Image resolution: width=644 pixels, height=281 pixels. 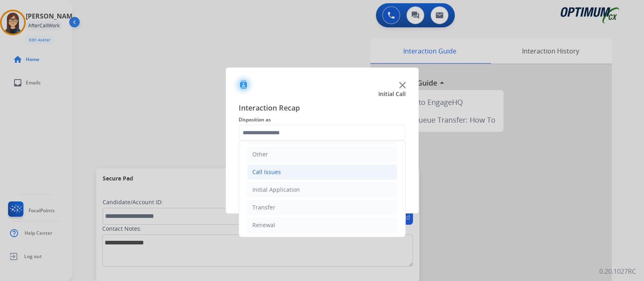 What do you see at coordinates (264, 208) in the screenshot?
I see `div: Transfer` at bounding box center [264, 208].